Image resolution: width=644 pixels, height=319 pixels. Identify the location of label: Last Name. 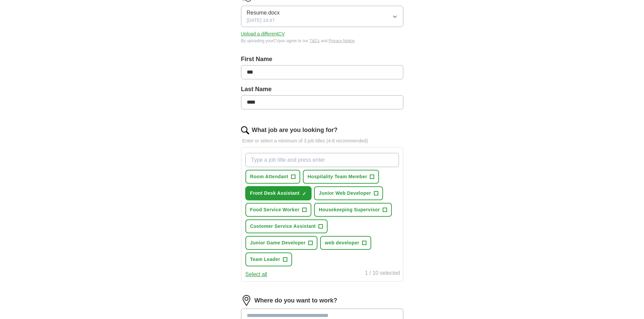
(322, 89).